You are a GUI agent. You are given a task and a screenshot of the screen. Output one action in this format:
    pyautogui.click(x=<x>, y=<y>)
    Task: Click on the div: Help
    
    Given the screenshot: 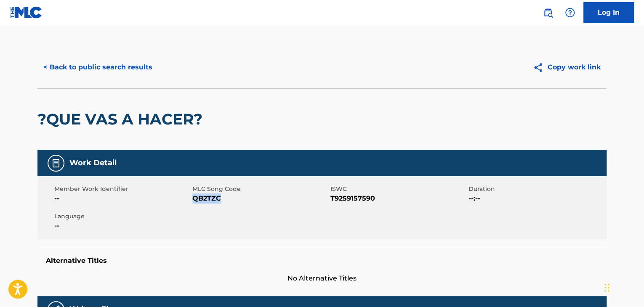 What is the action you would take?
    pyautogui.click(x=570, y=13)
    